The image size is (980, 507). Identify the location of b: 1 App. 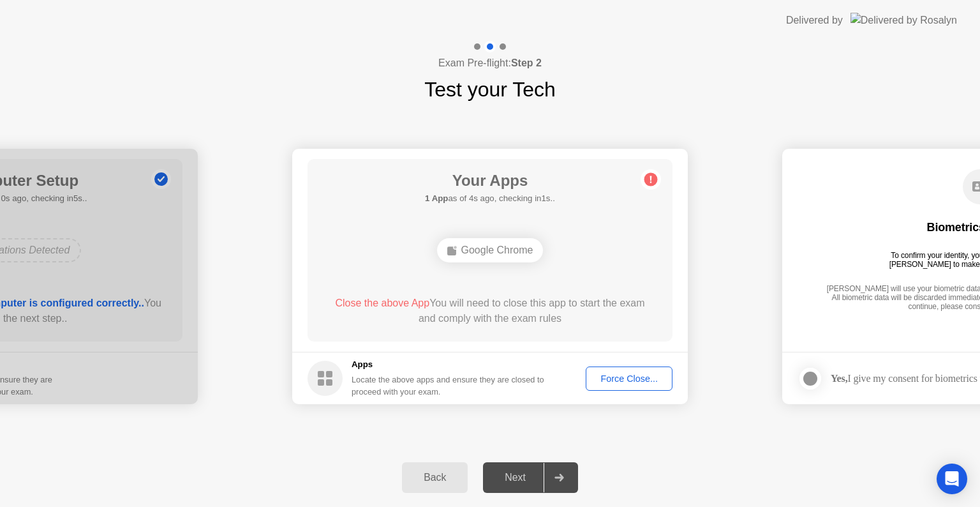
(437, 198).